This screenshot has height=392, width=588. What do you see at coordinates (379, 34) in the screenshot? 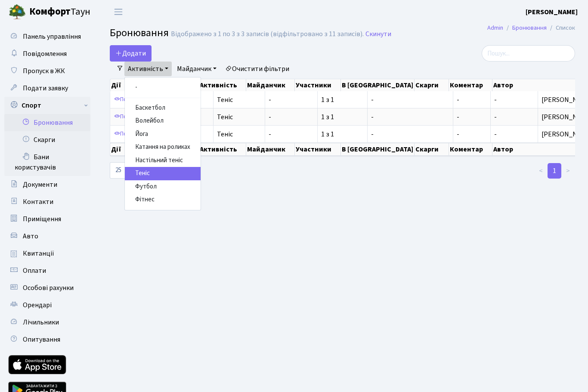
I see `a: Скинути` at bounding box center [379, 34].